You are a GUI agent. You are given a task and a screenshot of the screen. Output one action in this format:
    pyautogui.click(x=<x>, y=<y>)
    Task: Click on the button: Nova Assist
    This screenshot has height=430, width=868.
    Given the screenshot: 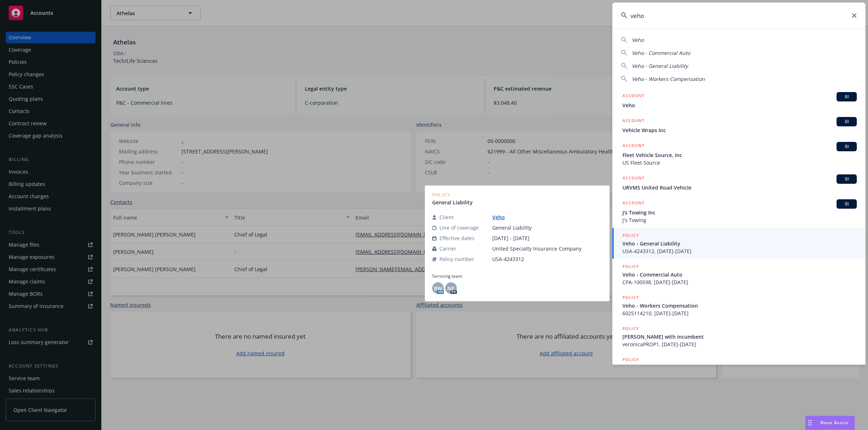 What is the action you would take?
    pyautogui.click(x=830, y=423)
    